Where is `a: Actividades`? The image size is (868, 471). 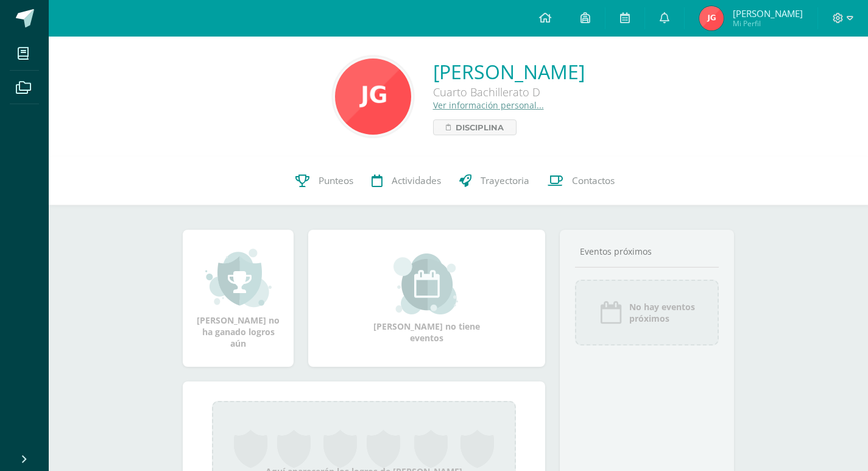
a: Actividades is located at coordinates (407, 181).